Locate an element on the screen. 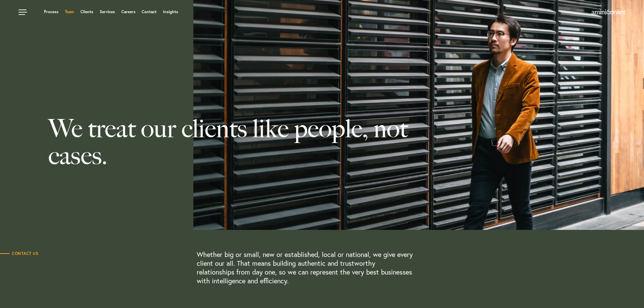 The image size is (644, 308). a: Insights is located at coordinates (170, 12).